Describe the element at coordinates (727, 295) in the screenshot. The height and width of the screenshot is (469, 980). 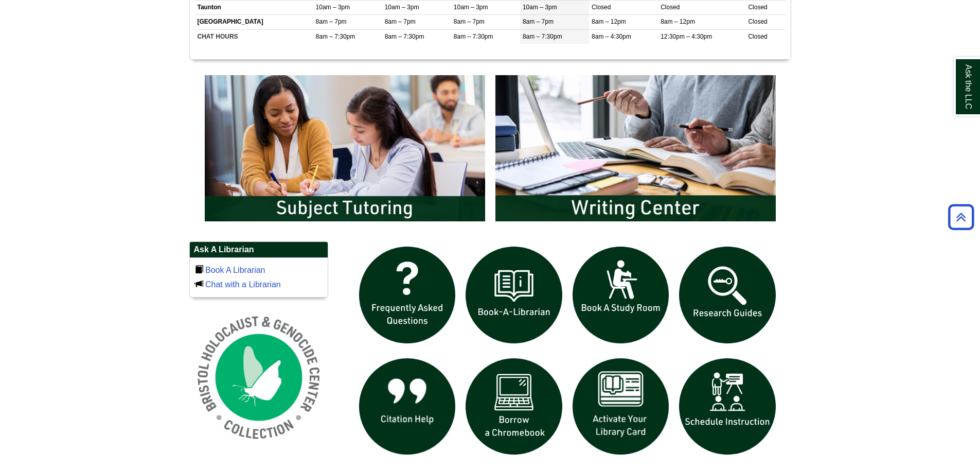
I see `img: Research Guides icon links to research guides web page` at that location.